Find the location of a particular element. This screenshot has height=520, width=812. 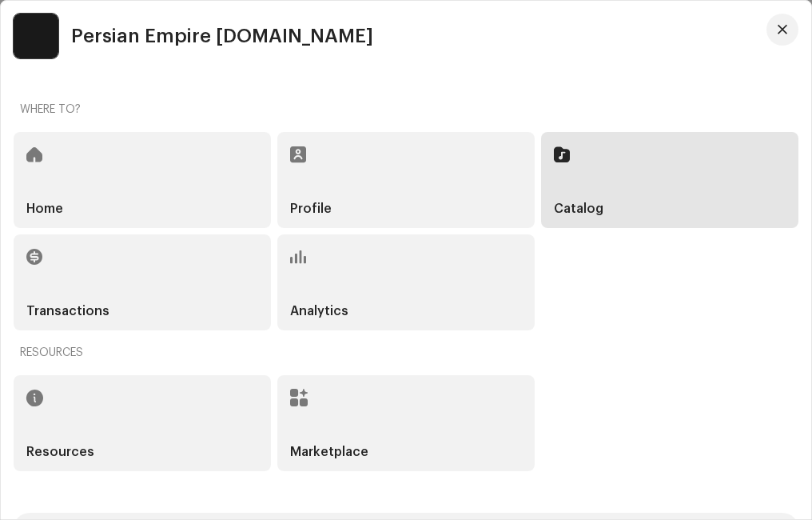

re-a-nav-header: Resources is located at coordinates (406, 353).